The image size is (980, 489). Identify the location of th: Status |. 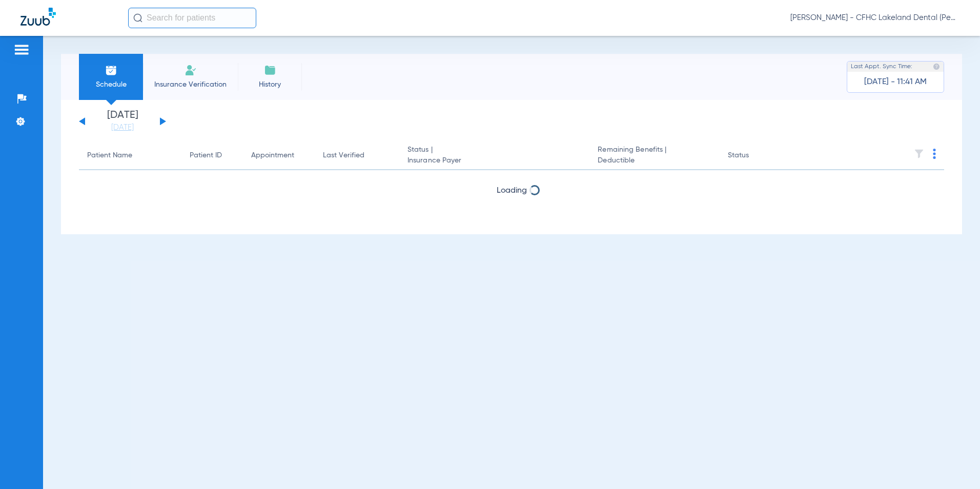
(494, 156).